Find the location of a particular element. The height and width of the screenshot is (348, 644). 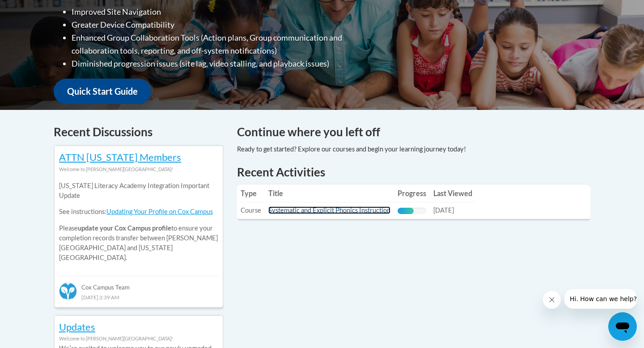

p: See instructions: is located at coordinates (139, 212).